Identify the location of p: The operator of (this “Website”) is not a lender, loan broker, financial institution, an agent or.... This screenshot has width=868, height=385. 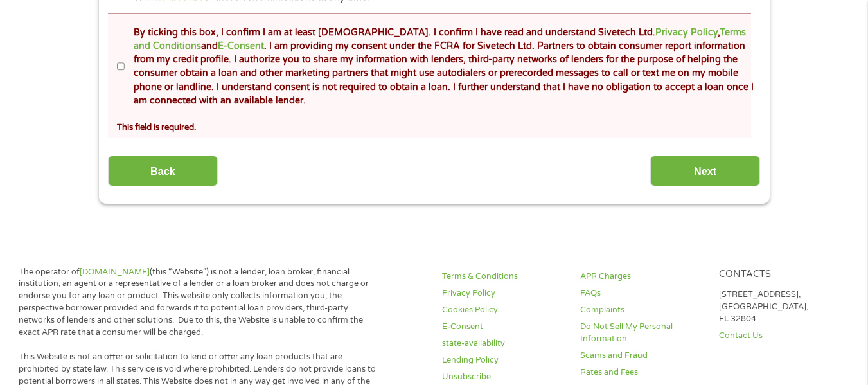
(197, 302).